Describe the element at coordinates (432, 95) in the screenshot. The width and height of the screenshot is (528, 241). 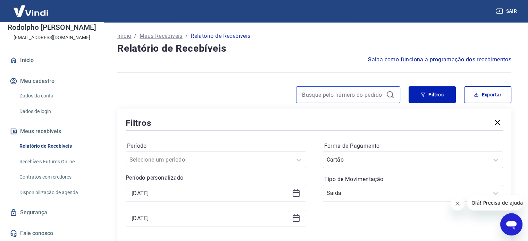
I see `button: Filtros` at that location.